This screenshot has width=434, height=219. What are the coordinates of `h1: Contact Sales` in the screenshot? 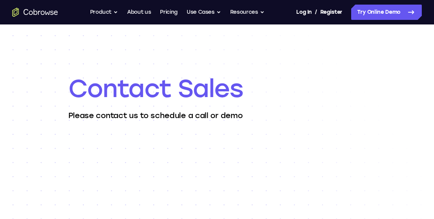 It's located at (217, 89).